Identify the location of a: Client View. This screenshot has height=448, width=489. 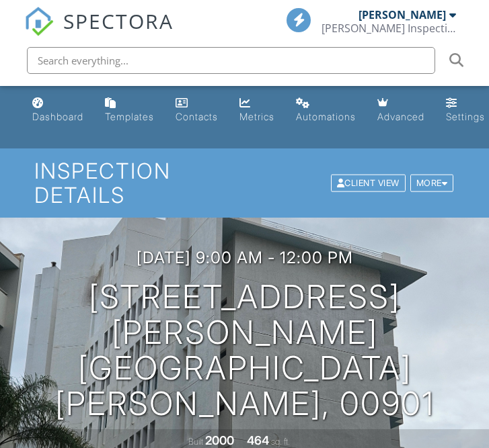
(369, 182).